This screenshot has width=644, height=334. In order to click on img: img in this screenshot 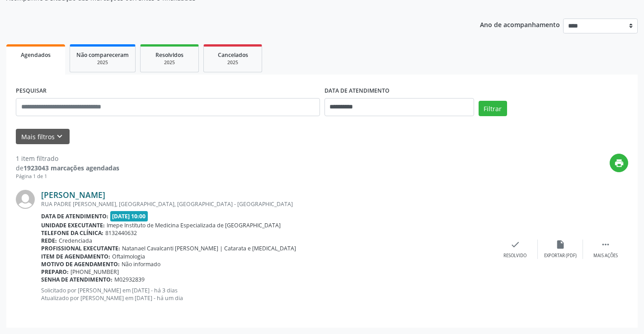, I will do `click(25, 200)`.